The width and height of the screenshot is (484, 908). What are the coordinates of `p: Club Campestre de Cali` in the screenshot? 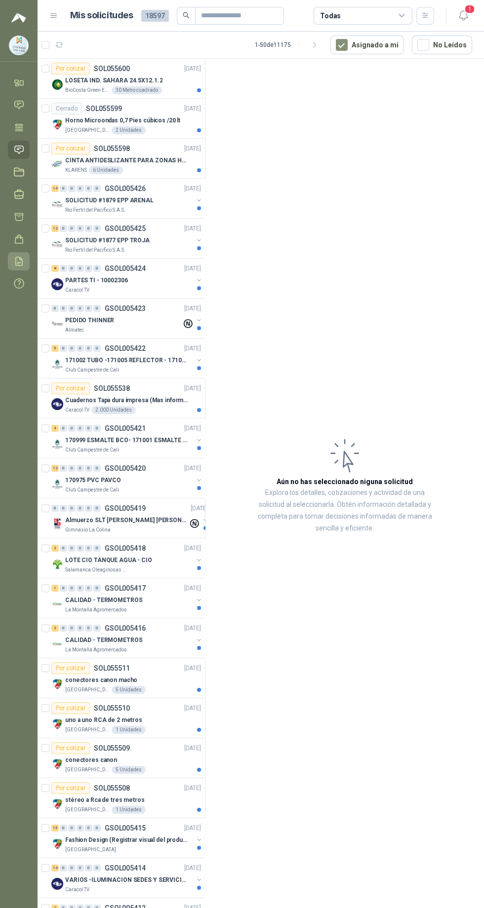 It's located at (92, 490).